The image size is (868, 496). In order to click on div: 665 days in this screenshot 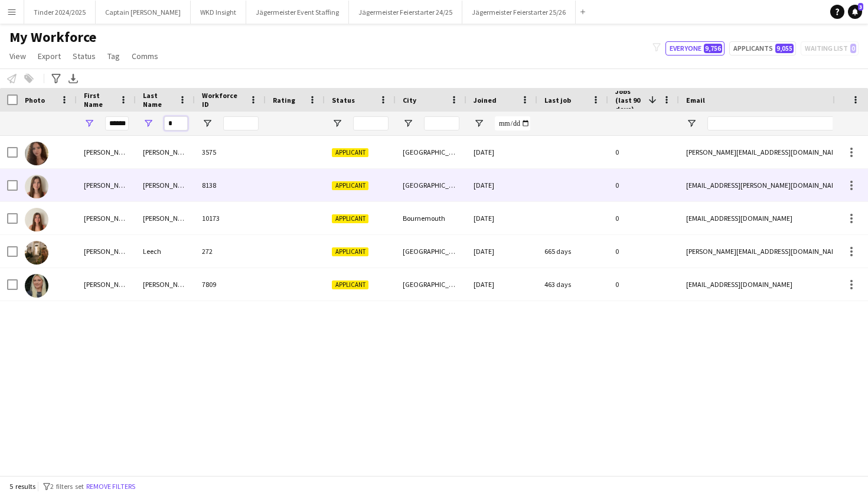, I will do `click(573, 251)`.